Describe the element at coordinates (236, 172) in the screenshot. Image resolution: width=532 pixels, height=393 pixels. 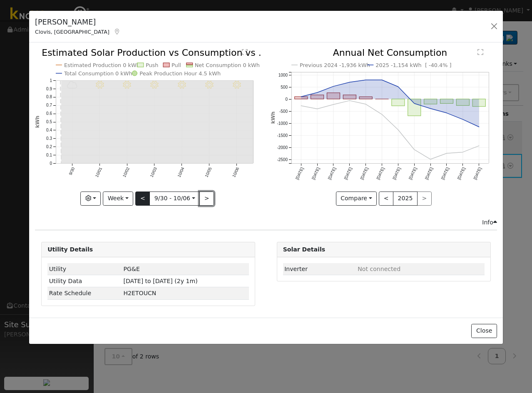
I see `text: 10/06` at that location.